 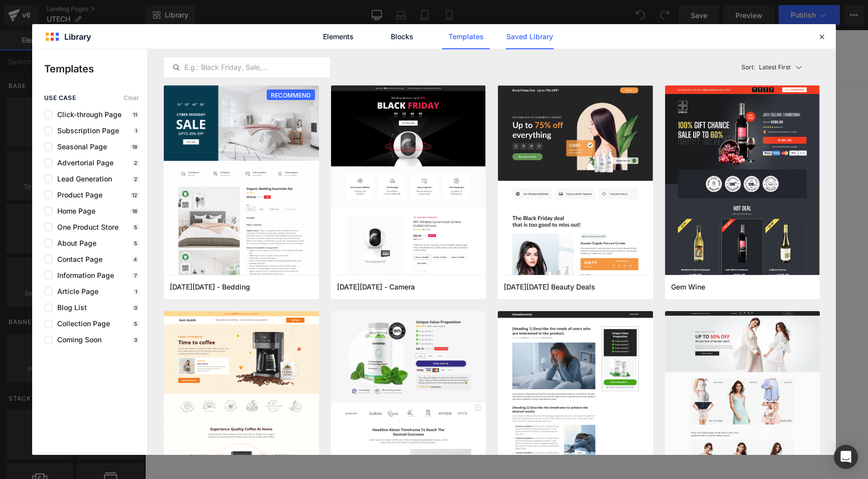 What do you see at coordinates (85, 131) in the screenshot?
I see `span: Subscription Page` at bounding box center [85, 131].